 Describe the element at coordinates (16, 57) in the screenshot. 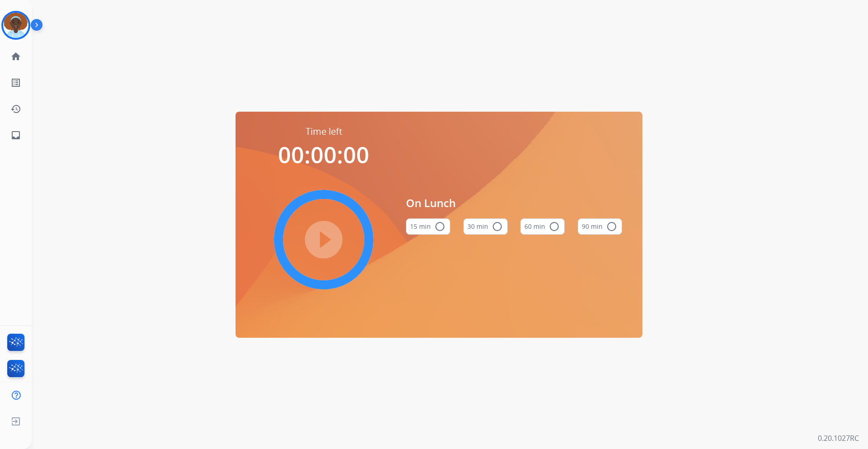

I see `mat-icon: home` at that location.